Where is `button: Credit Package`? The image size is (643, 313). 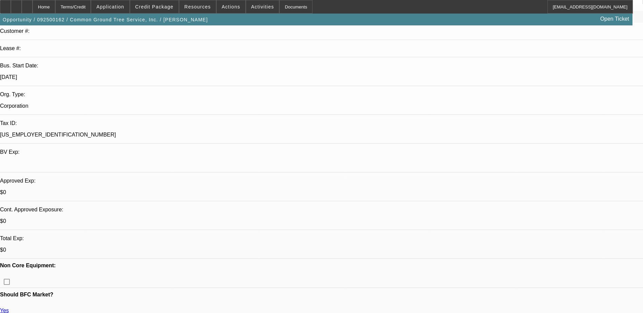
button: Credit Package is located at coordinates (154, 7).